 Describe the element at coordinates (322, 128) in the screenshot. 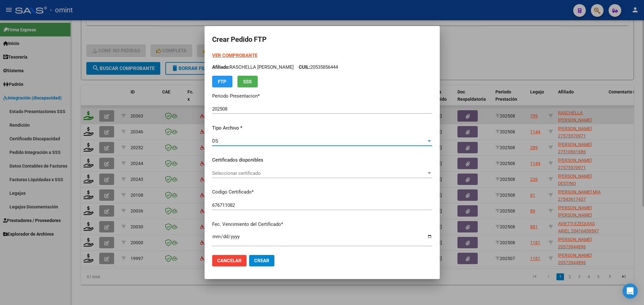

I see `p: Tipo Archivo *` at that location.